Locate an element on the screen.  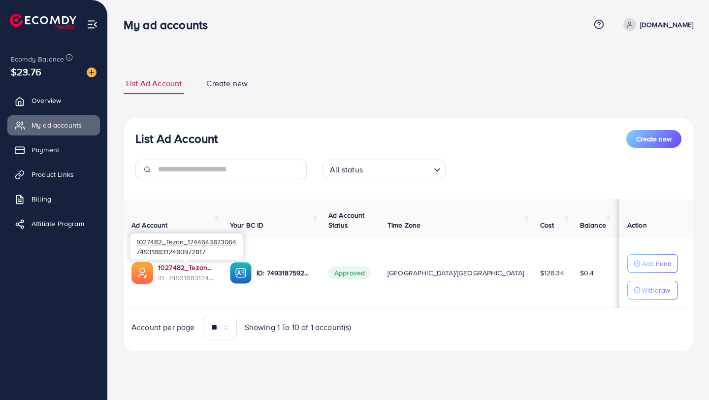
button: Withdraw is located at coordinates (652, 290).